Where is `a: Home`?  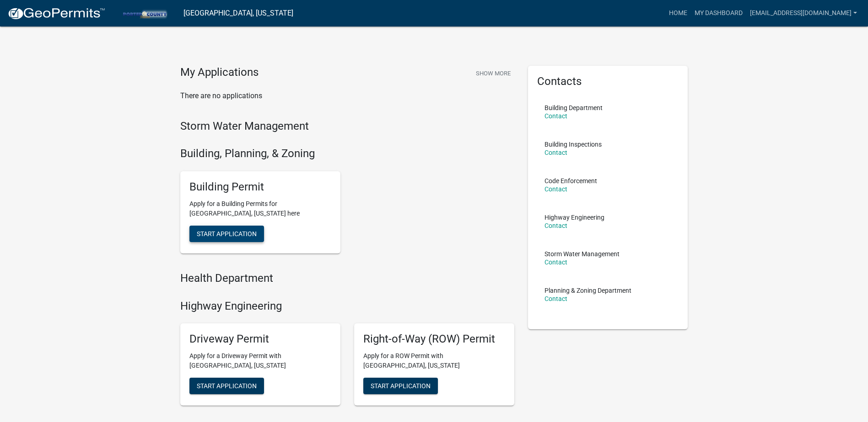 a: Home is located at coordinates (678, 13).